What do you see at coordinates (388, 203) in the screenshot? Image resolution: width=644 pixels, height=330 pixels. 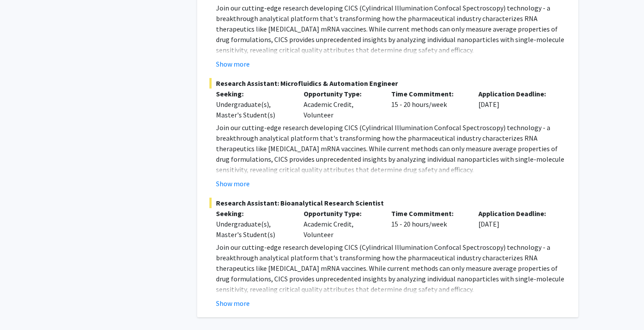 I see `span: Research Assistant: Bioanalytical Research Scientist` at bounding box center [388, 203].